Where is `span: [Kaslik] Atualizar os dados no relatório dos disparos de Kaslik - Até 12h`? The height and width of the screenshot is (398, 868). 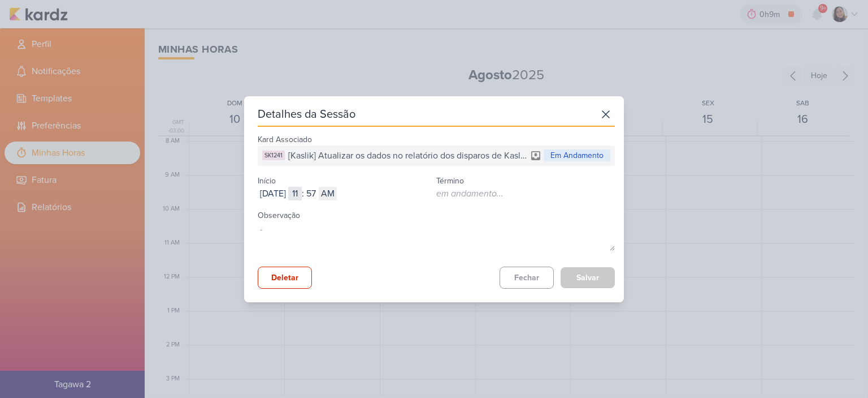
span: [Kaslik] Atualizar os dados no relatório dos disparos de Kaslik - Até 12h is located at coordinates (408, 155).